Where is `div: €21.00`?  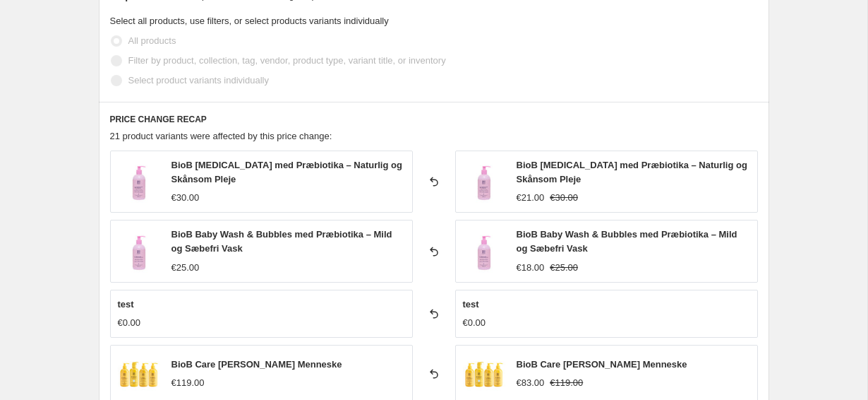 div: €21.00 is located at coordinates (531, 198).